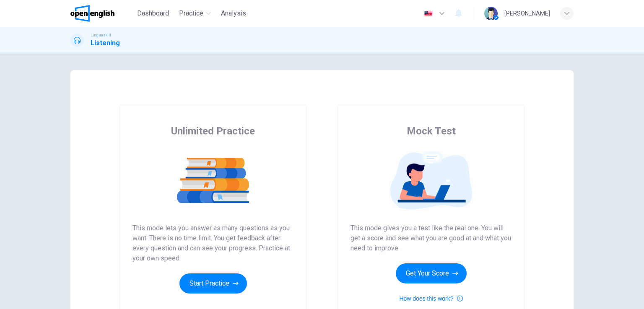 The width and height of the screenshot is (644, 309). What do you see at coordinates (153, 13) in the screenshot?
I see `span: Dashboard` at bounding box center [153, 13].